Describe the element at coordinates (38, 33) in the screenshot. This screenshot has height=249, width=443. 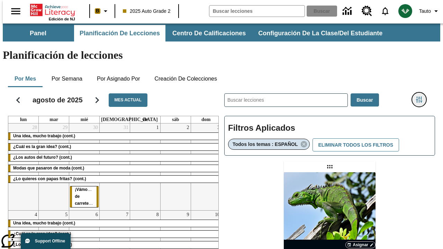
I see `button: Panel` at that location.